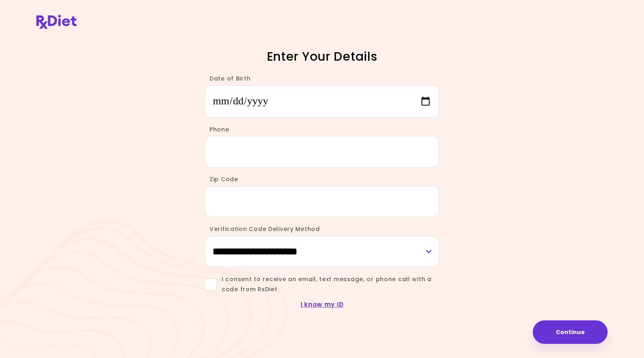 The image size is (644, 358). What do you see at coordinates (228, 78) in the screenshot?
I see `label: Date of Birth` at bounding box center [228, 78].